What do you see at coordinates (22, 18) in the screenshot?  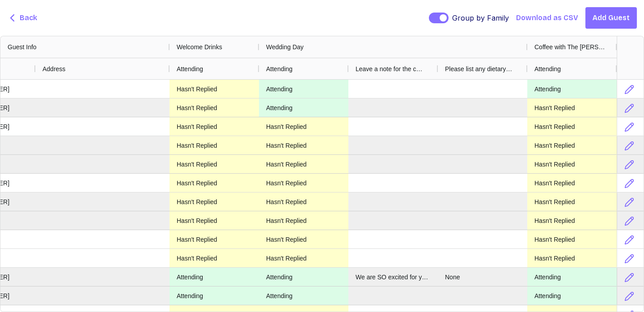 I see `button: Back` at bounding box center [22, 18].